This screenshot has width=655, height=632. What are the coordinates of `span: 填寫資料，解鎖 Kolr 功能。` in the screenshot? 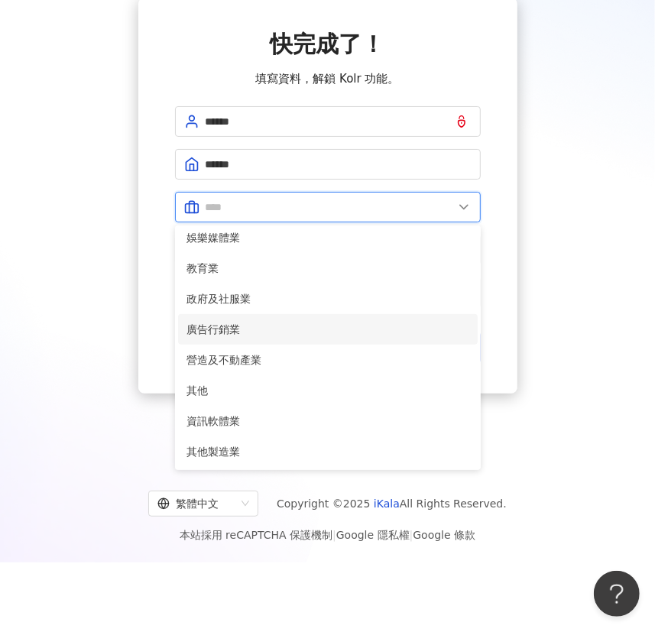 It's located at (327, 79).